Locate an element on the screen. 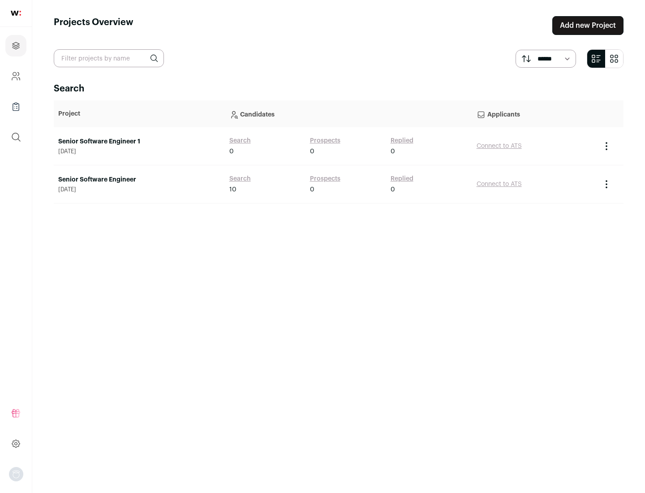 The width and height of the screenshot is (645, 493). a: Senior Software Engineer is located at coordinates (139, 180).